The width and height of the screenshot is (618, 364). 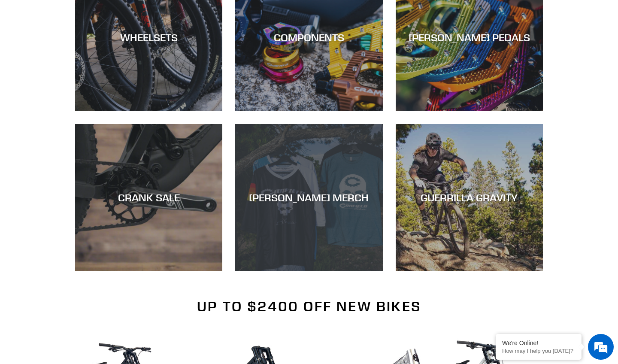 What do you see at coordinates (469, 197) in the screenshot?
I see `div: GUERRILLA GRAVITY` at bounding box center [469, 197].